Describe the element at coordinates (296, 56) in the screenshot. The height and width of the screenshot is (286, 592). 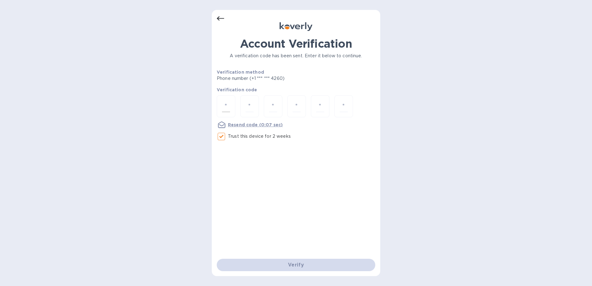
I see `p: A verification code has been sent. Enter it below to continue.` at that location.